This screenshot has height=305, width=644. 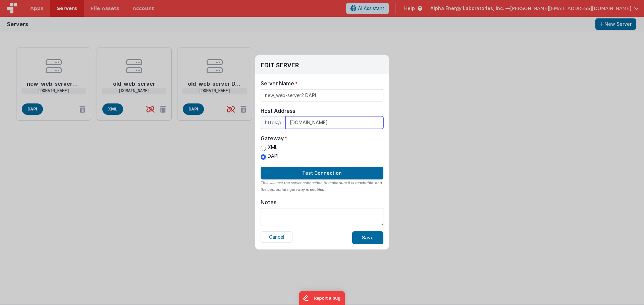 I want to click on div: Notes, so click(x=268, y=203).